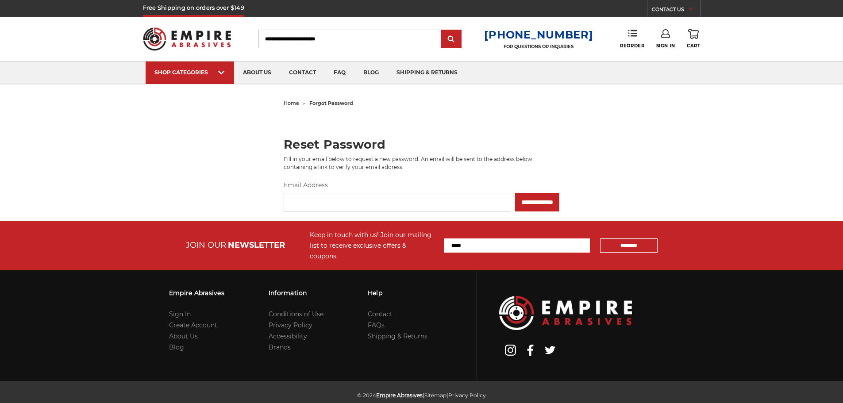 The image size is (843, 403). I want to click on h3: Information, so click(296, 293).